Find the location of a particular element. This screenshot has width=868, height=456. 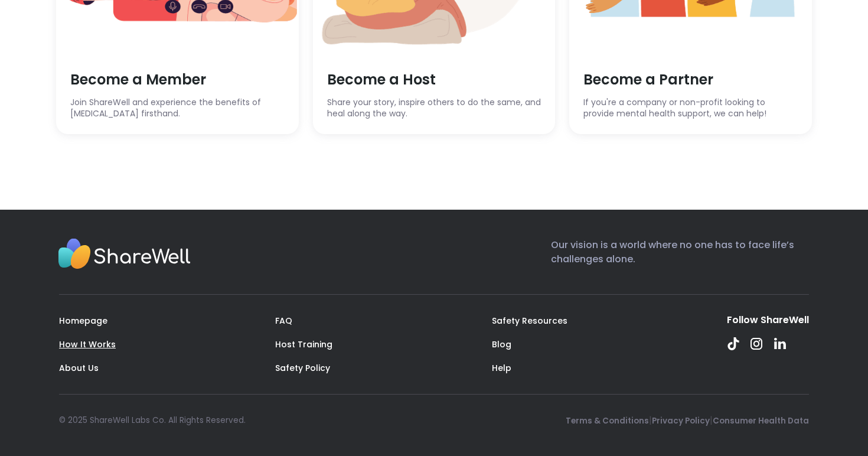

span: Become a Member is located at coordinates (177, 80).